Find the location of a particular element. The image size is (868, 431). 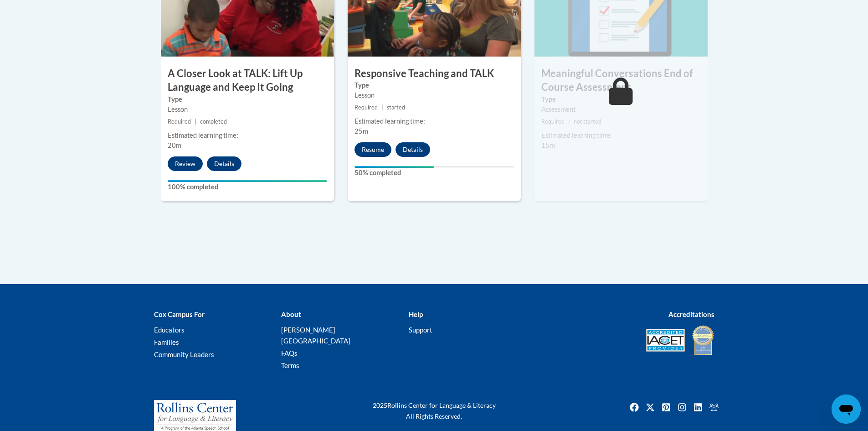

img: Pinterest icon is located at coordinates (666, 407).